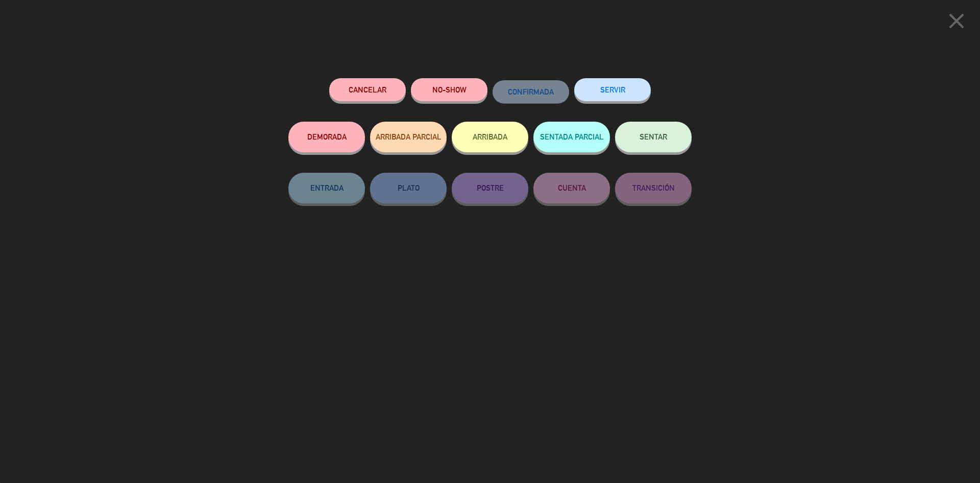 The width and height of the screenshot is (980, 483). What do you see at coordinates (409, 137) in the screenshot?
I see `button: ARRIBADA PARCIAL` at bounding box center [409, 137].